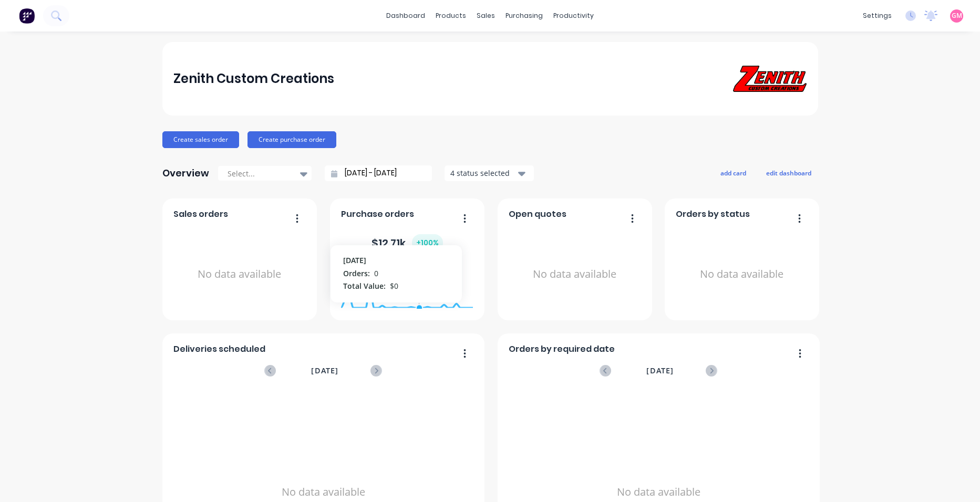 The image size is (980, 502). Describe the element at coordinates (562, 349) in the screenshot. I see `span: Orders by required date` at that location.